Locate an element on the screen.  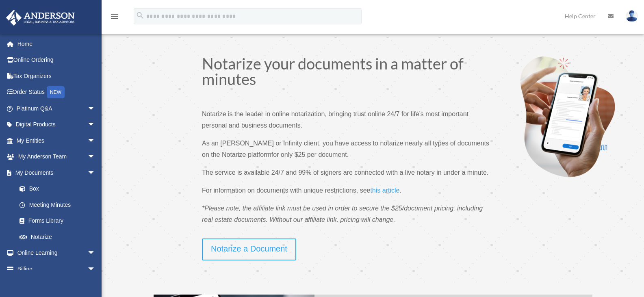
i: menu is located at coordinates (114, 16).